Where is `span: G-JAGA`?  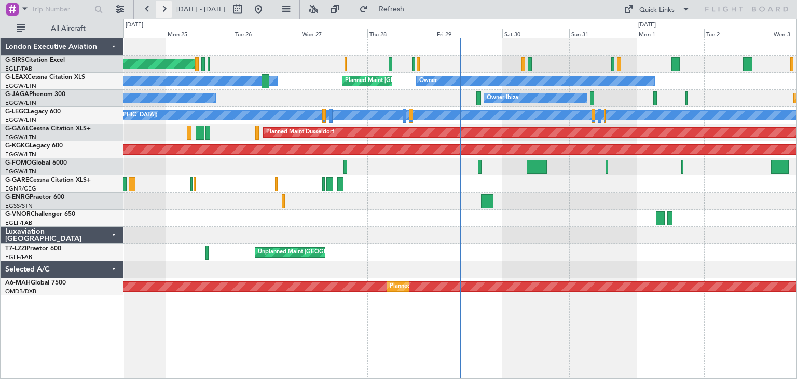
span: G-JAGA is located at coordinates (17, 94).